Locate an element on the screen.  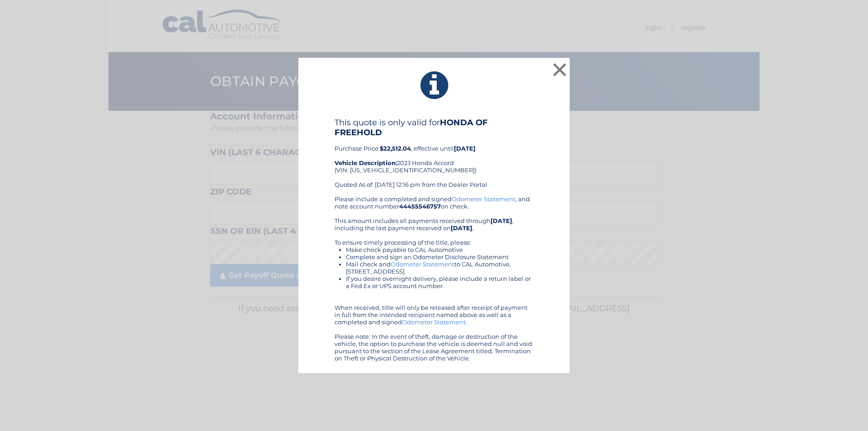
b: 44455546757 is located at coordinates (420, 206).